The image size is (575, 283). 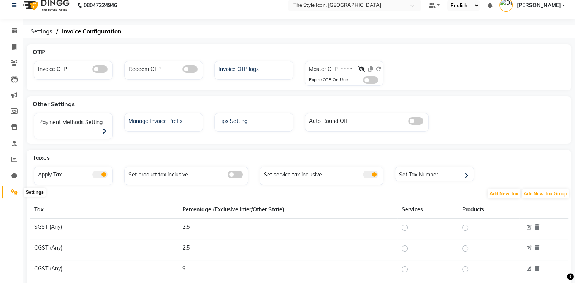 I want to click on div: Expire OTP On Use, so click(x=328, y=80).